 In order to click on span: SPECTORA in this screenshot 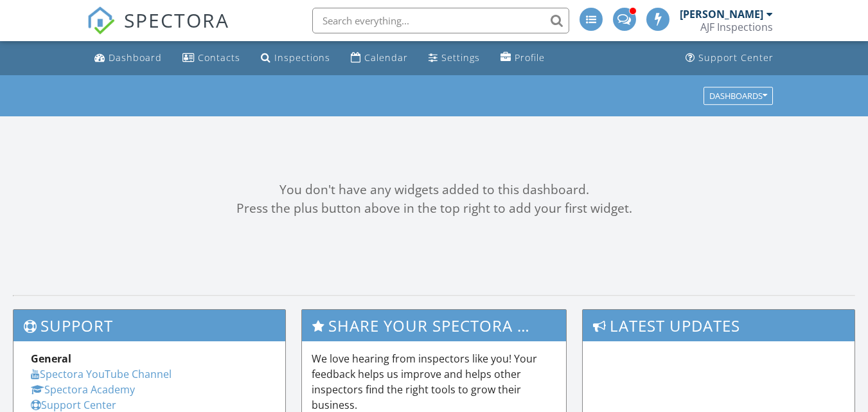, I will do `click(177, 20)`.